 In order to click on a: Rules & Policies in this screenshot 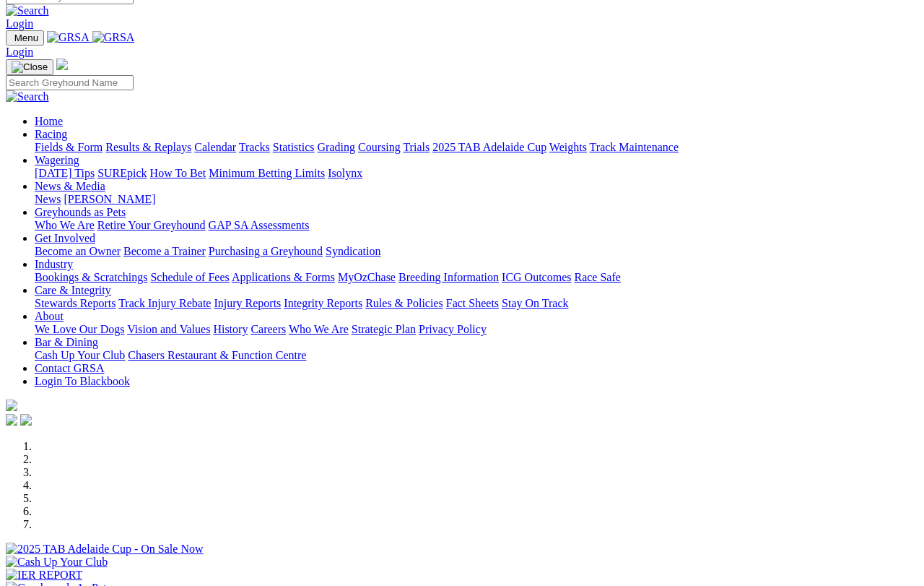, I will do `click(404, 303)`.